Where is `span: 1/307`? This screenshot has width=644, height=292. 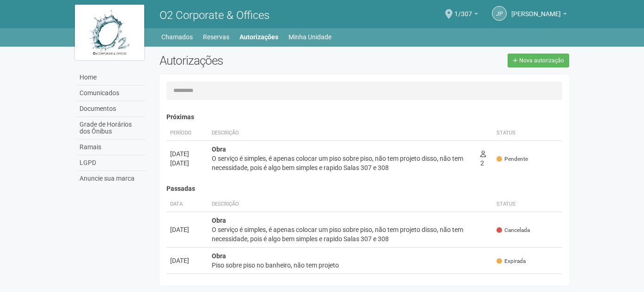
span: 1/307 is located at coordinates (463, 9).